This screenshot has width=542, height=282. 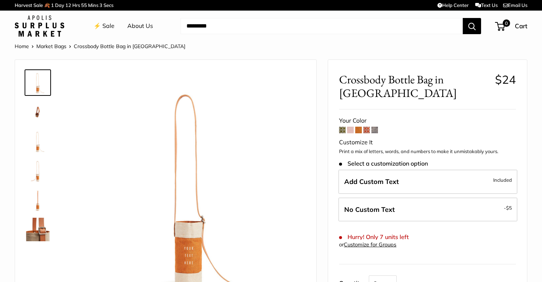 I want to click on span: Cart, so click(x=521, y=26).